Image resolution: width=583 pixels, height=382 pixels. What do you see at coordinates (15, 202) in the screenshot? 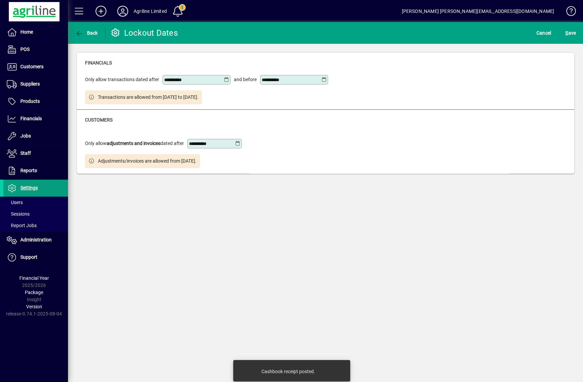
I see `span: Users` at bounding box center [15, 202].